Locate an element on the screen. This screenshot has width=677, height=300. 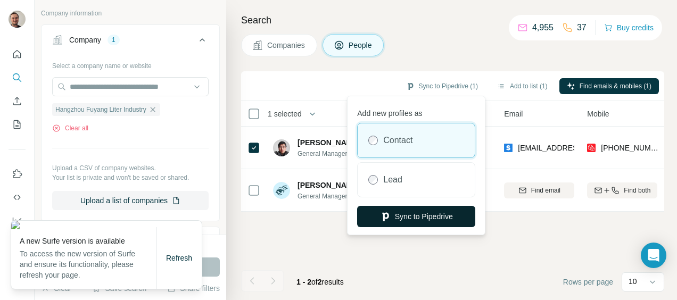
span: 1 - 2 is located at coordinates (304, 282).